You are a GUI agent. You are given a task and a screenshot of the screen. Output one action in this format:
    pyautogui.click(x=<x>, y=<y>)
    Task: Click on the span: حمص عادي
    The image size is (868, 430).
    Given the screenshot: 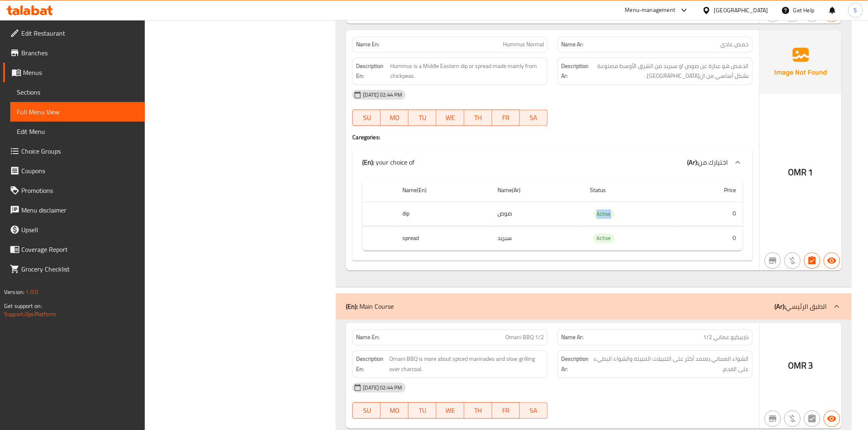 What is the action you would take?
    pyautogui.click(x=734, y=44)
    